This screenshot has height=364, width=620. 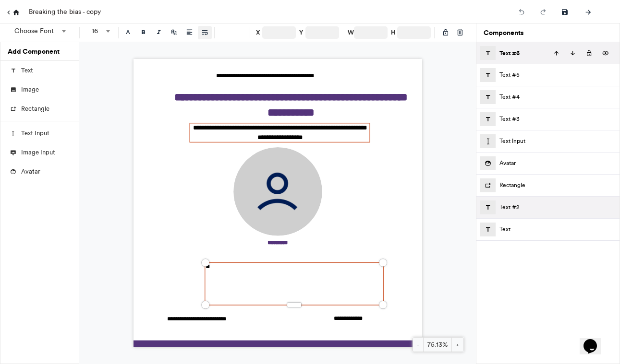 I want to click on button: Lock Component, so click(x=446, y=33).